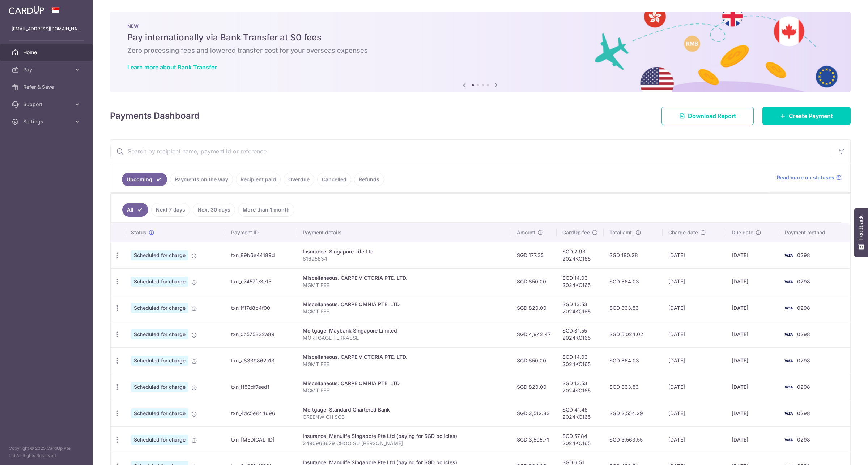 The width and height of the screenshot is (868, 465). I want to click on p: MORTGAGE TERRASSE, so click(404, 338).